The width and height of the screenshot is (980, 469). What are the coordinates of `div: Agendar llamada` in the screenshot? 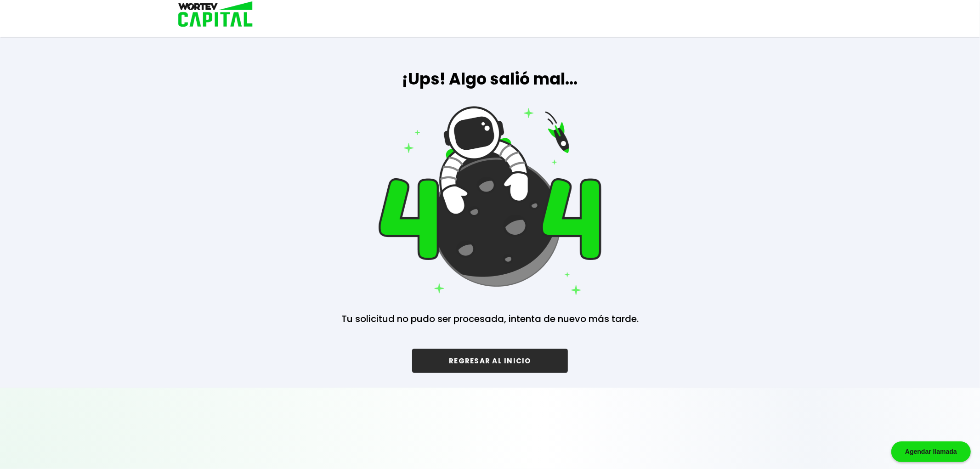 It's located at (930, 451).